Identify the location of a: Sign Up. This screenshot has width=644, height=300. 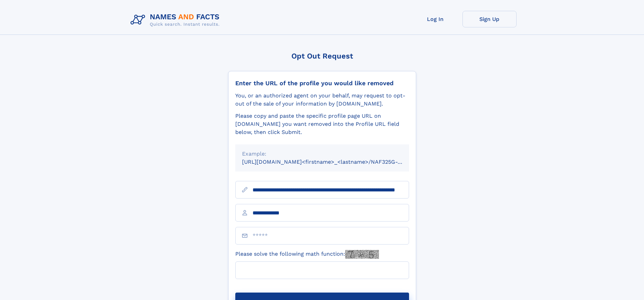
(490, 19).